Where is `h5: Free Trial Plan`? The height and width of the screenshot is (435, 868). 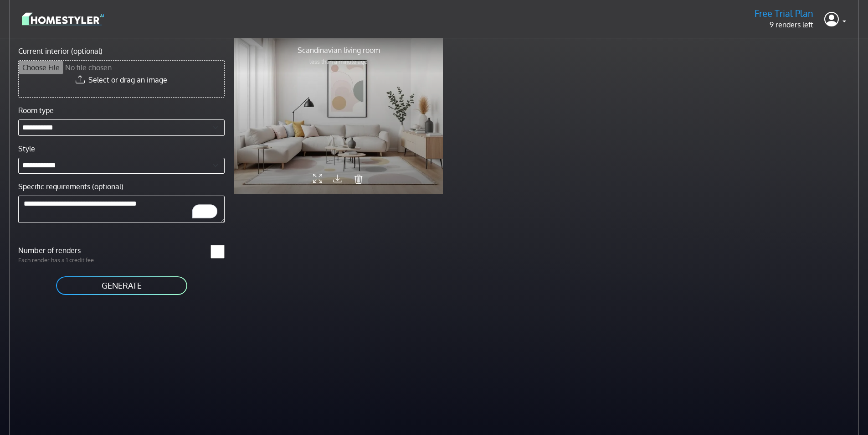
h5: Free Trial Plan is located at coordinates (784, 13).